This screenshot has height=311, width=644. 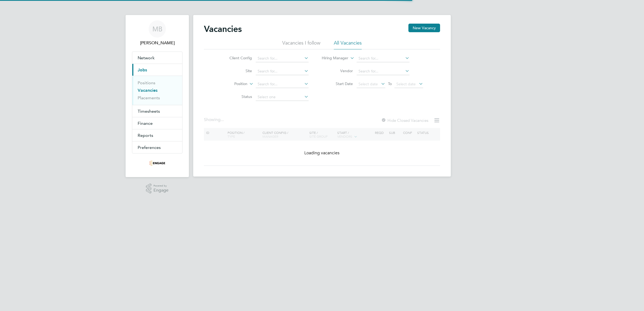 What do you see at coordinates (333, 58) in the screenshot?
I see `label: Hiring Manager` at bounding box center [333, 58].